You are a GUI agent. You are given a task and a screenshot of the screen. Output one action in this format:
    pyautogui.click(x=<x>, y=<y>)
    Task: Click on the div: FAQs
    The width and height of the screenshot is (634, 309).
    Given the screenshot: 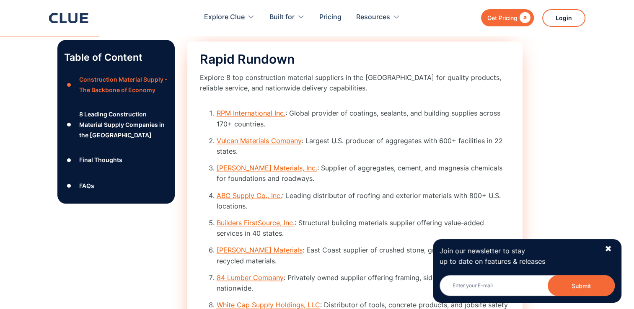 What is the action you would take?
    pyautogui.click(x=86, y=186)
    